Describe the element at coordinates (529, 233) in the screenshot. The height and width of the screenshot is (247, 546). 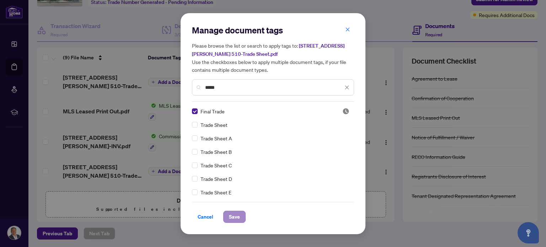
I see `button: Open asap` at that location.